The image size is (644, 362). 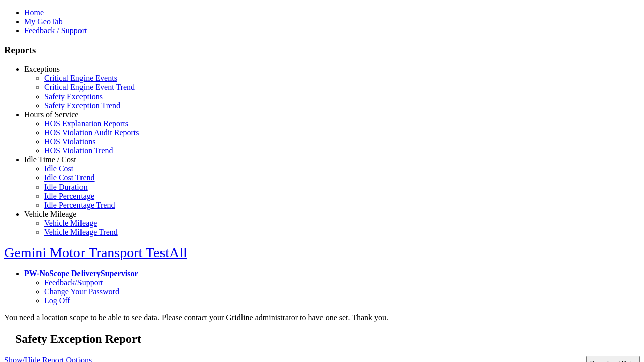 What do you see at coordinates (69, 178) in the screenshot?
I see `a: Idle Cost Trend` at bounding box center [69, 178].